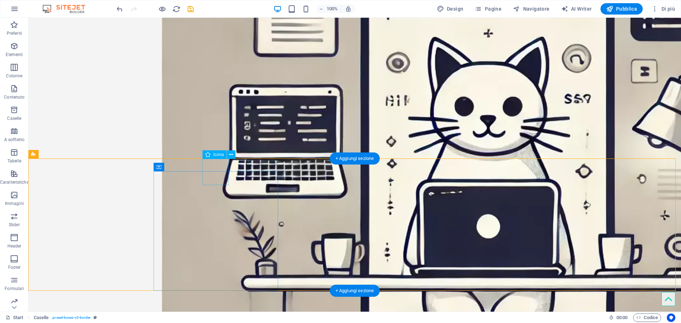  What do you see at coordinates (120, 9) in the screenshot?
I see `button: undo` at bounding box center [120, 9].